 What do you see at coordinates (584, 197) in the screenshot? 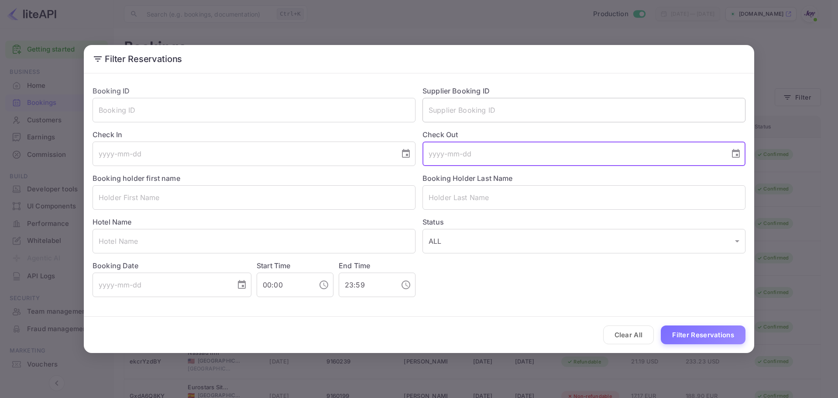
I see `input: Holder Last Name` at bounding box center [584, 197].